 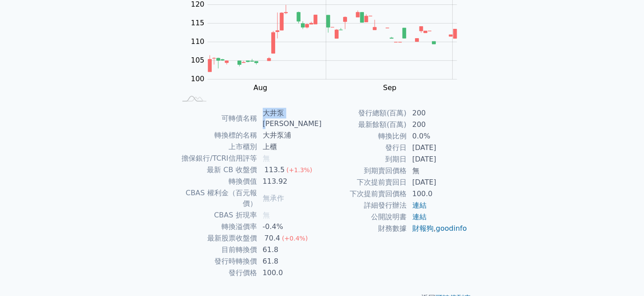 I want to click on span: (+1.3%), so click(x=299, y=170).